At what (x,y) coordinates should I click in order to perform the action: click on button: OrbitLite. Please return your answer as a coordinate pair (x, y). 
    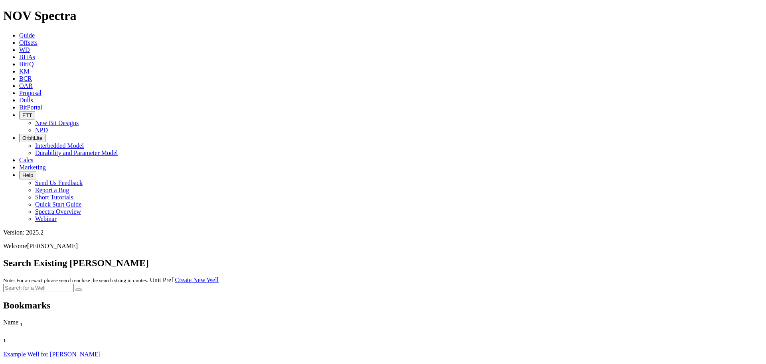
    Looking at the image, I should click on (32, 138).